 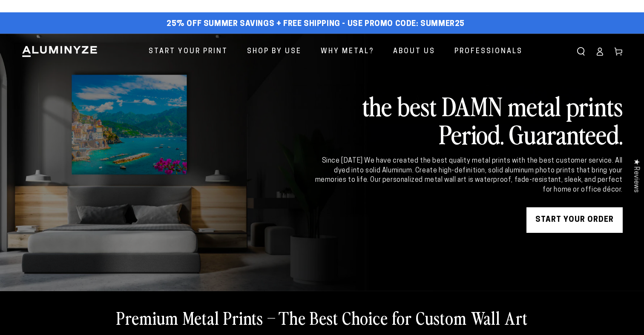 I want to click on span: Professionals, so click(x=488, y=51).